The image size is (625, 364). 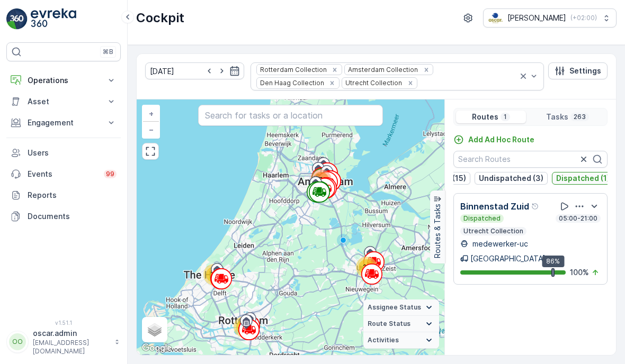 I want to click on span: 24, so click(x=367, y=267).